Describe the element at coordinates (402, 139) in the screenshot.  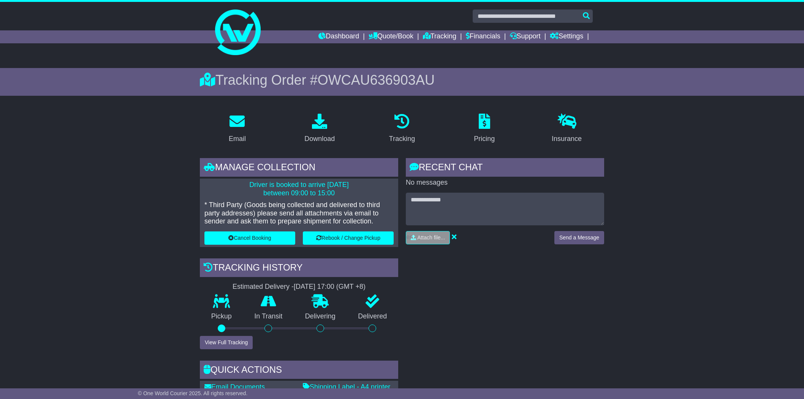
I see `div: Tracking` at that location.